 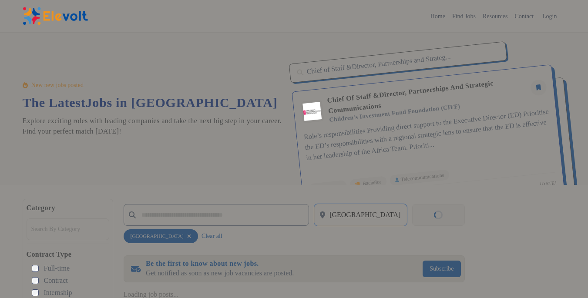 What do you see at coordinates (220, 264) in the screenshot?
I see `h4: Be the first to know about new jobs.` at bounding box center [220, 264].